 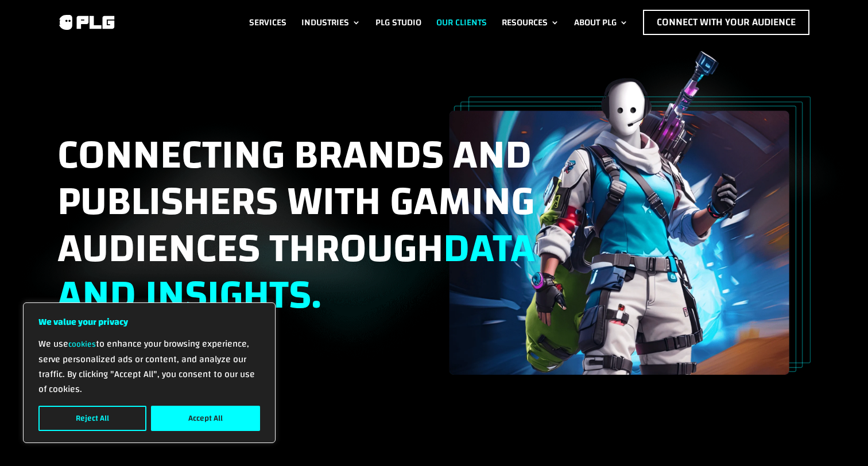 What do you see at coordinates (461, 23) in the screenshot?
I see `a: Our Clients` at bounding box center [461, 23].